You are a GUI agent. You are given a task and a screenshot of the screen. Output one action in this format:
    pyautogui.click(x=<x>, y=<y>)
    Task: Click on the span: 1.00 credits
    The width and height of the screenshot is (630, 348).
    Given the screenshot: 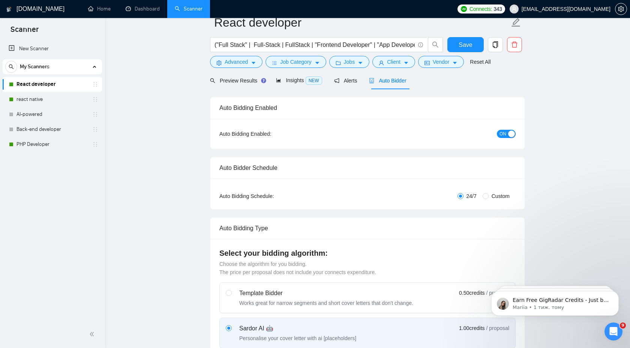 What is the action you would take?
    pyautogui.click(x=472, y=328)
    